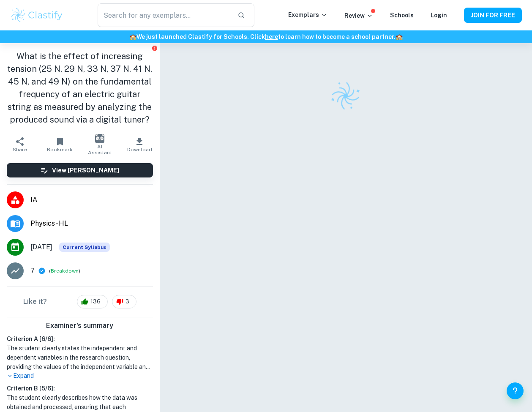 This screenshot has width=532, height=412. What do you see at coordinates (127, 302) in the screenshot?
I see `span: 3` at bounding box center [127, 302].